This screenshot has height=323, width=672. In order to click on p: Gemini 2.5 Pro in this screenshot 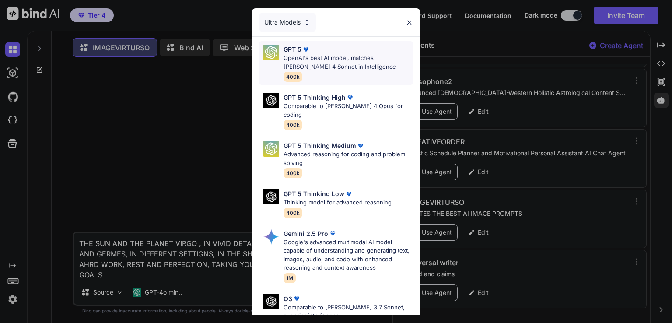, I will do `click(306, 233)`.